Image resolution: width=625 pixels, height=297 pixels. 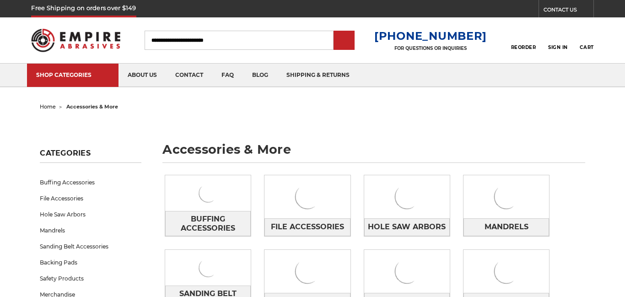 What do you see at coordinates (431, 48) in the screenshot?
I see `p: FOR QUESTIONS OR INQUIRIES` at bounding box center [431, 48].